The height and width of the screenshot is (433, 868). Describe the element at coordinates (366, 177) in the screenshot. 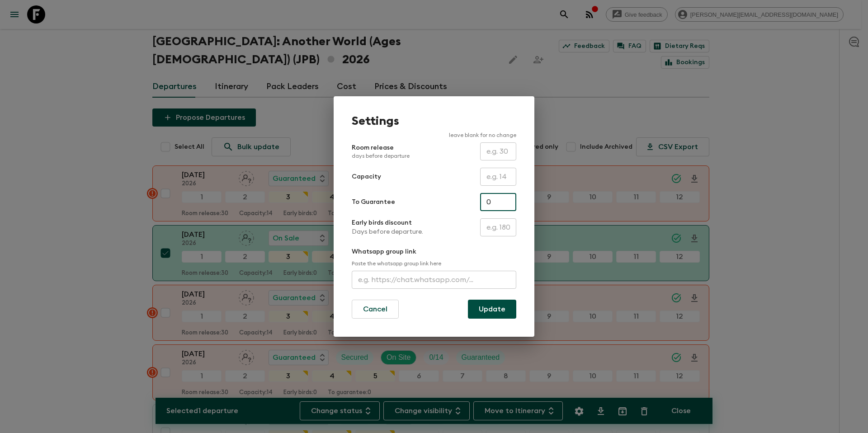

I see `p: Capacity` at that location.